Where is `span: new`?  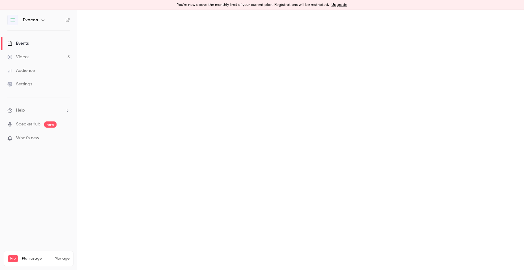 span: new is located at coordinates (50, 125).